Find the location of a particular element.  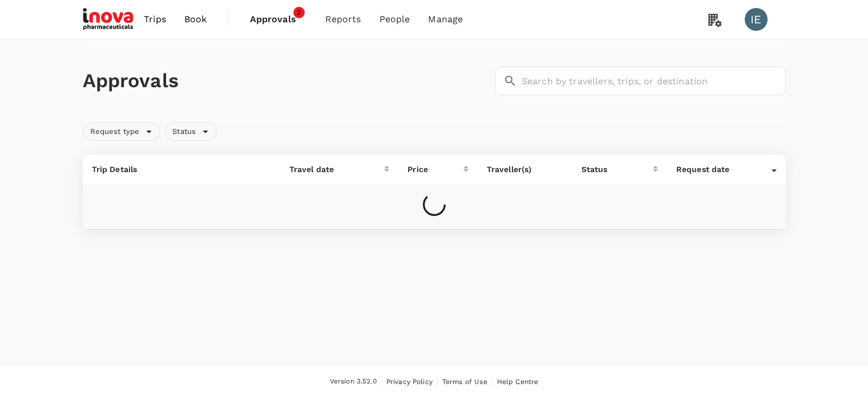

span: Request type is located at coordinates (115, 131).